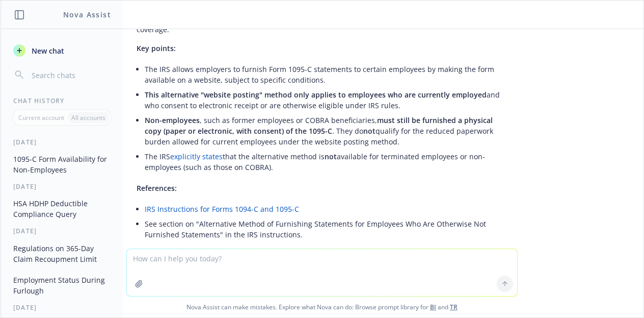  What do you see at coordinates (326, 100) in the screenshot?
I see `li: and who consent to electronic receipt or are otherwise eligible under IRS rules.` at bounding box center [326, 100].